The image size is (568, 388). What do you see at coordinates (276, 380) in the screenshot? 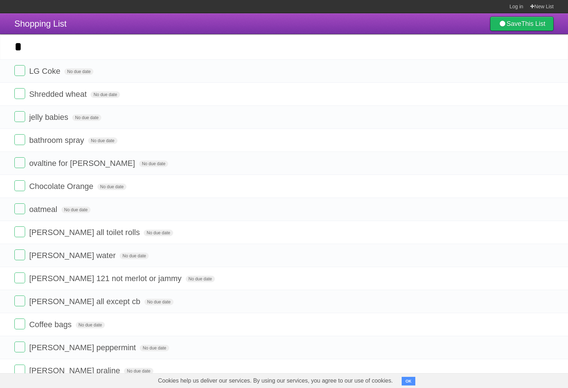
I see `span: Cookies help us deliver our services. By using our services, you agree to our use of cookies.` at bounding box center [276, 380].